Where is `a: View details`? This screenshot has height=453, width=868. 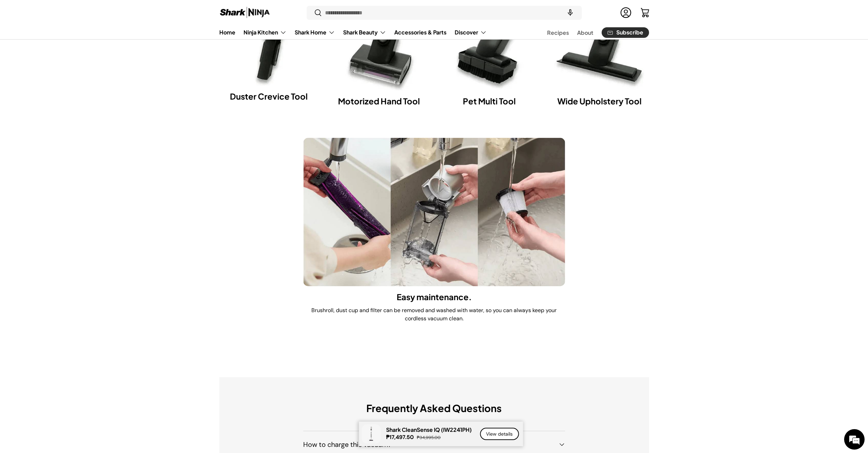 a: View details is located at coordinates (500, 433).